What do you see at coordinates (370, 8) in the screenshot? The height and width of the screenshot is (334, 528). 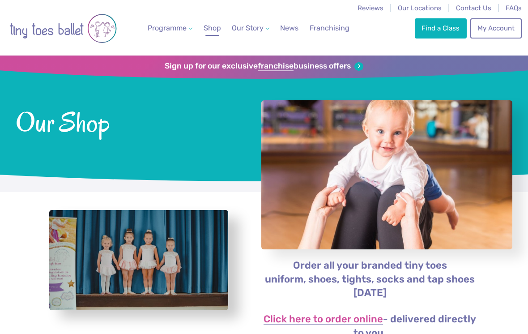 I see `span: Reviews` at bounding box center [370, 8].